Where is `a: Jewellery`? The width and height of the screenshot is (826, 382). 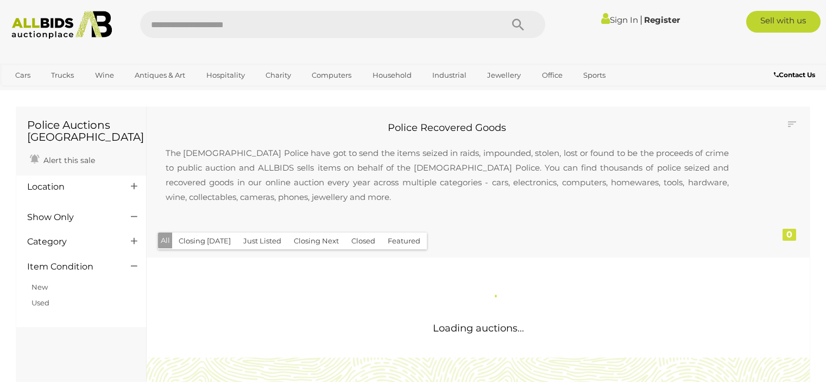 a: Jewellery is located at coordinates (504, 75).